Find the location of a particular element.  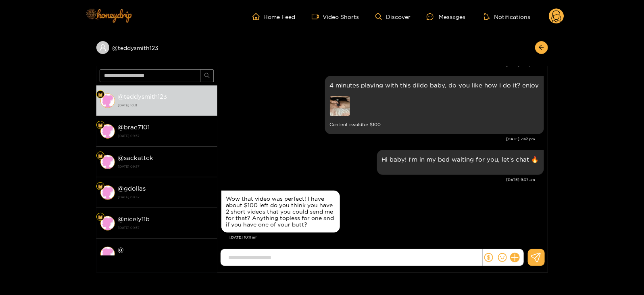

span: video-camera is located at coordinates (317, 17).